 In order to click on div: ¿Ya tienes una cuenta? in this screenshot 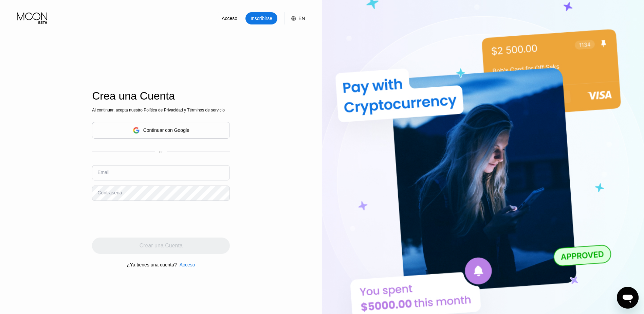, I will do `click(152, 264)`.